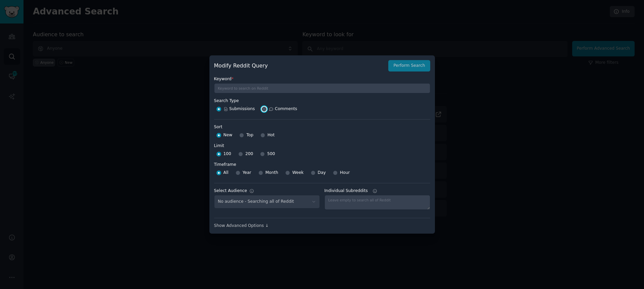 The image size is (644, 289). I want to click on label: Search Type, so click(322, 98).